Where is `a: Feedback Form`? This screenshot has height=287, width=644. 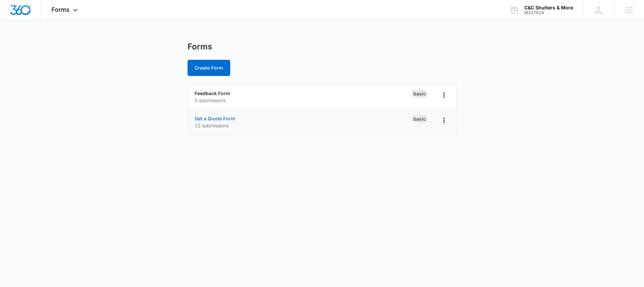
a: Feedback Form is located at coordinates (213, 93).